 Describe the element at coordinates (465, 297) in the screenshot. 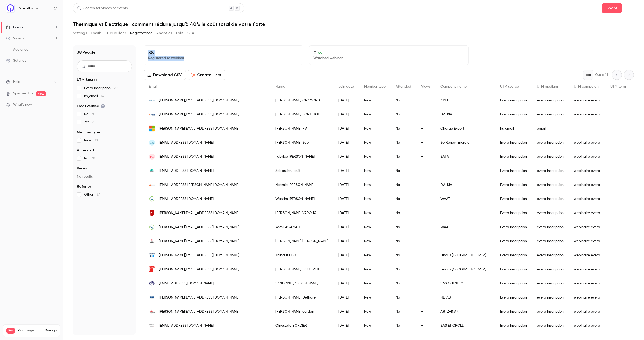

I see `div: NEFAB` at that location.